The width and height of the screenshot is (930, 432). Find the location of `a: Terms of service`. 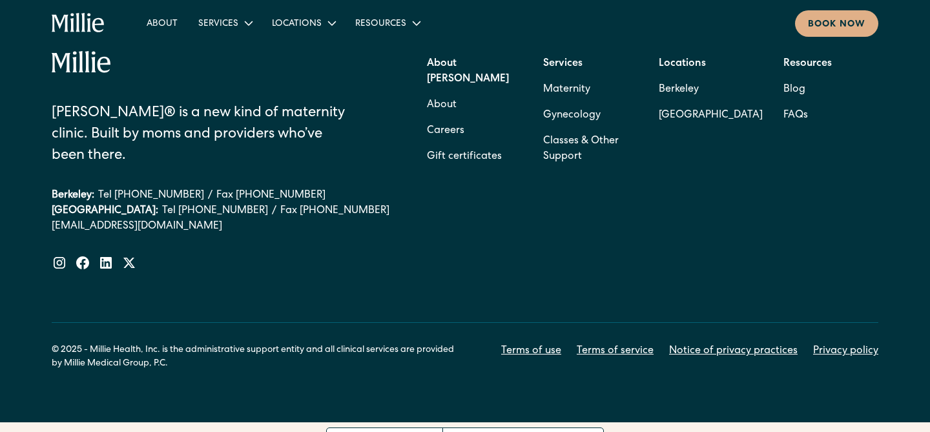

a: Terms of service is located at coordinates (615, 351).